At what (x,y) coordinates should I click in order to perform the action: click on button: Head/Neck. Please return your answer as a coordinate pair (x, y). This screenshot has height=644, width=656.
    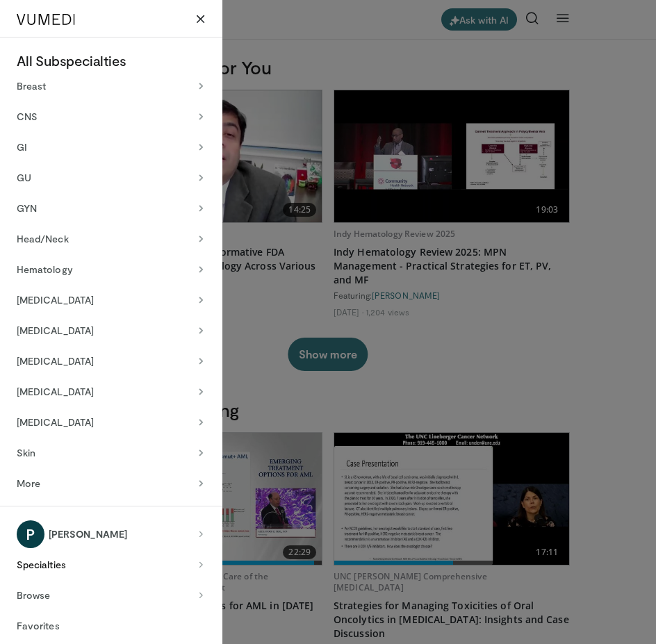
    Looking at the image, I should click on (111, 239).